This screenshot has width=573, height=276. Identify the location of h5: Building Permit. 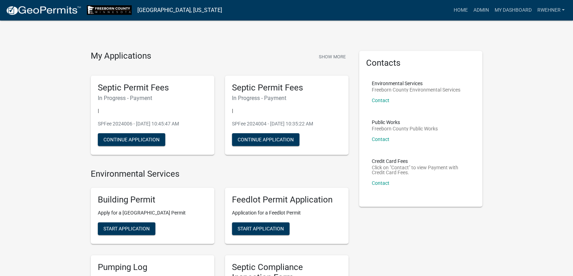
(153, 199).